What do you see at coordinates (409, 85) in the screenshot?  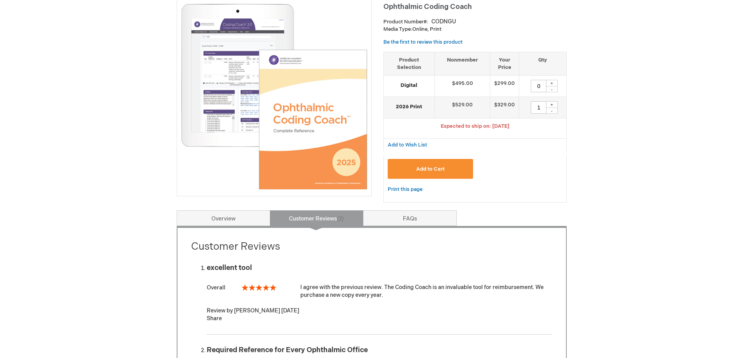 I see `strong: Digital` at bounding box center [409, 85].